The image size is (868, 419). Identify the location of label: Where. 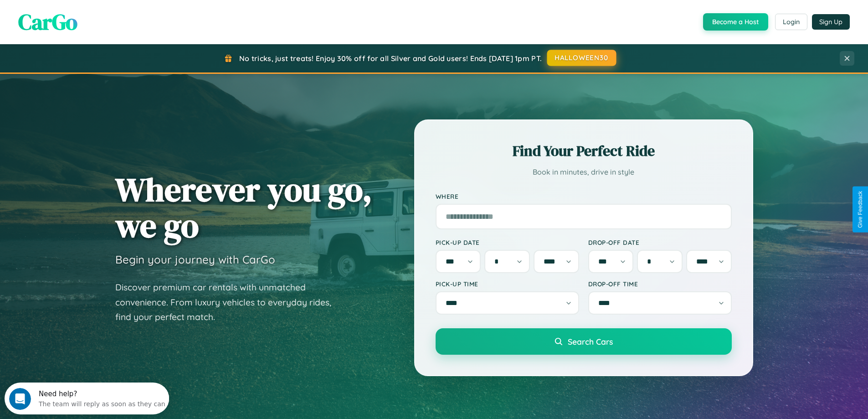
(584, 196).